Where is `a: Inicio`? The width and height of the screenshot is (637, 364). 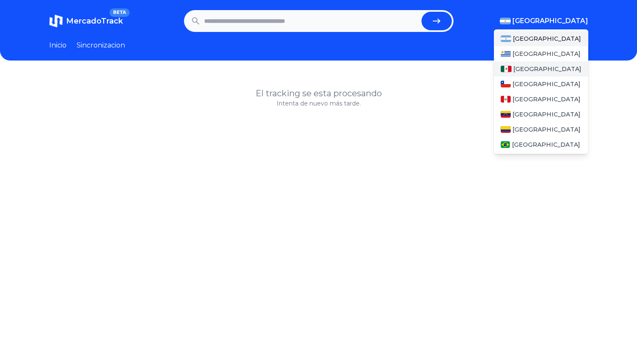
a: Inicio is located at coordinates (58, 46).